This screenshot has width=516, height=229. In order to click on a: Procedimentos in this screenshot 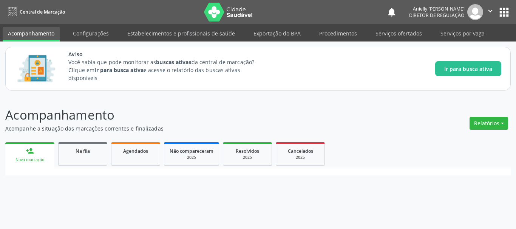, I will do `click(338, 33)`.